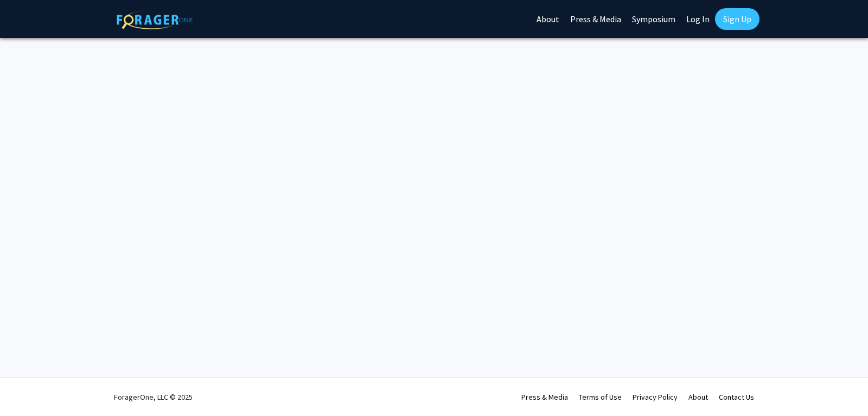 The height and width of the screenshot is (416, 868). What do you see at coordinates (737, 19) in the screenshot?
I see `a: Sign Up` at bounding box center [737, 19].